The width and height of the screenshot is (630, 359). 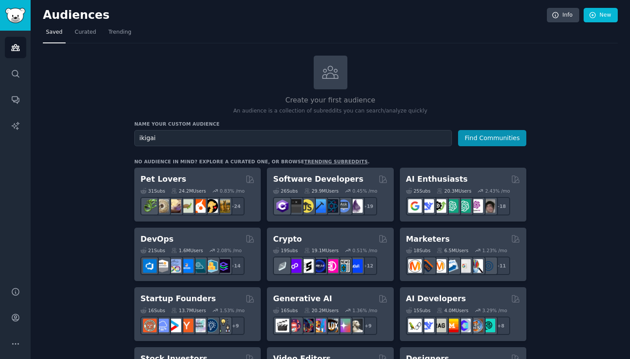 What do you see at coordinates (302, 299) in the screenshot?
I see `h2: Generative AI` at bounding box center [302, 299].